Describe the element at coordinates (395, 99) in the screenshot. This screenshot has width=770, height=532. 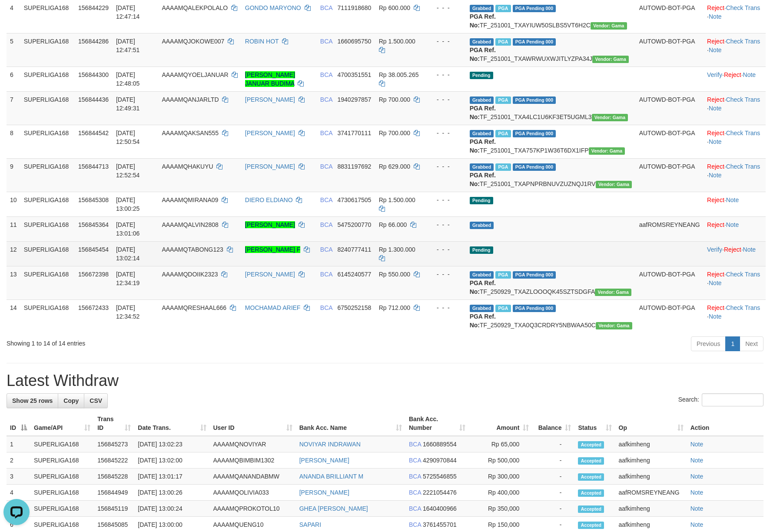
I see `span: Rp 700.000` at that location.